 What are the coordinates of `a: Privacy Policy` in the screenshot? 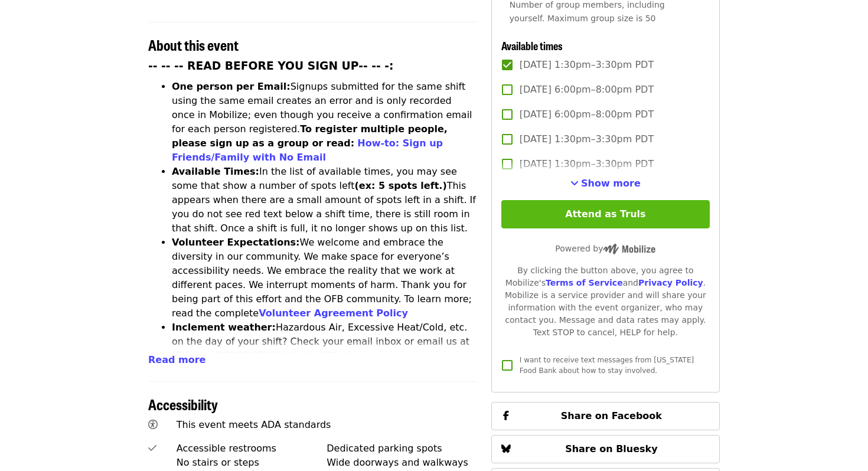 It's located at (671, 283).